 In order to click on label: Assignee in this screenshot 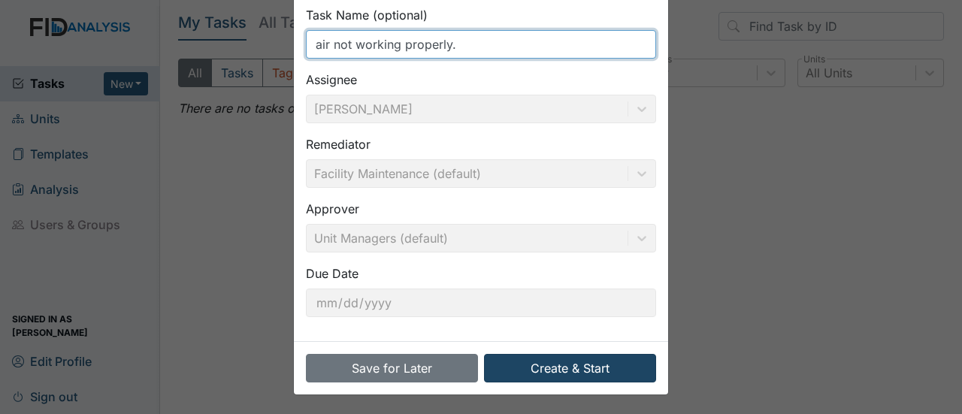, I will do `click(332, 80)`.